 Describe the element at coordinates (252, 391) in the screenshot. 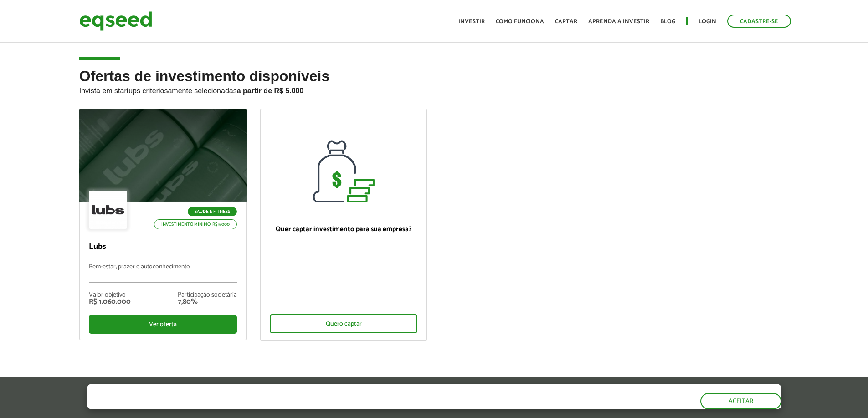

I see `h5: O site da EqSeed utiliza cookies para melhorar sua navegação.` at that location.